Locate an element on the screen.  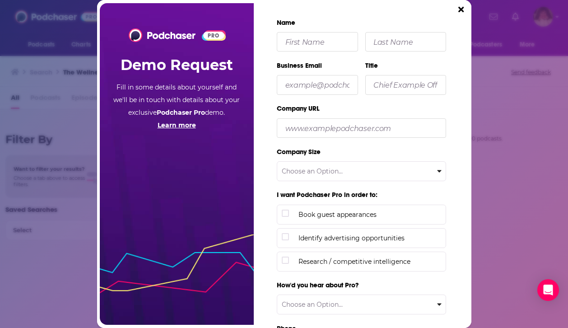
input: www.examplepodchaser.com is located at coordinates (361, 128).